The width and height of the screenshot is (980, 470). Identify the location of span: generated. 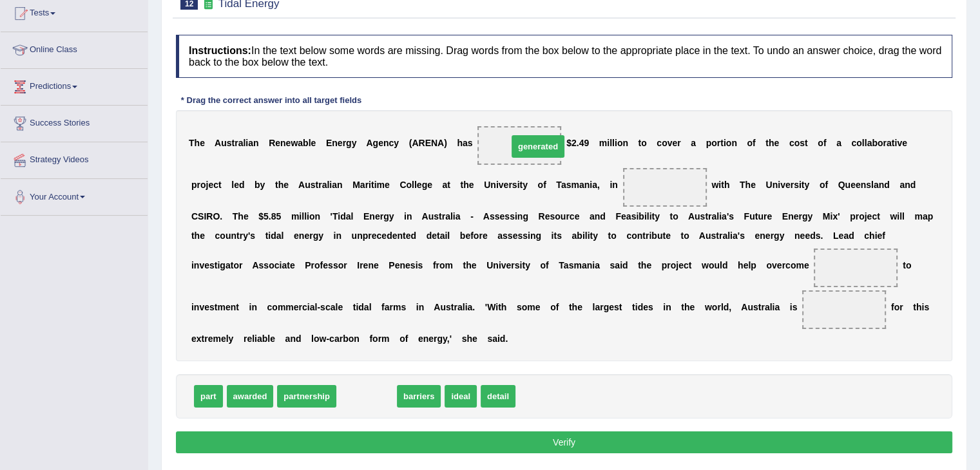
(538, 147).